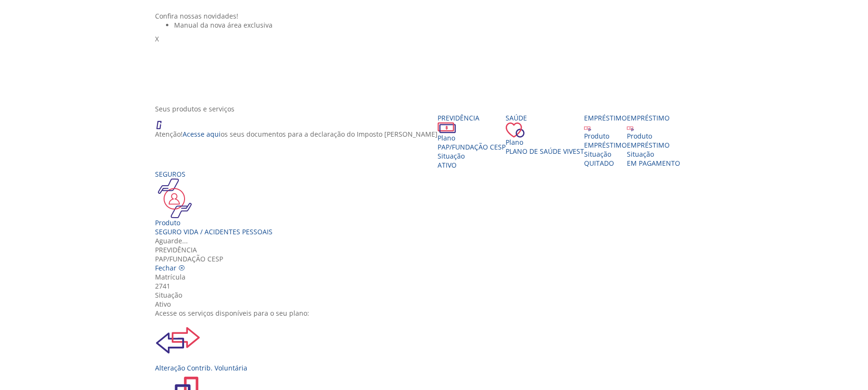  What do you see at coordinates (178, 341) in the screenshot?
I see `img: ContrbVoluntaria.svg` at bounding box center [178, 341].